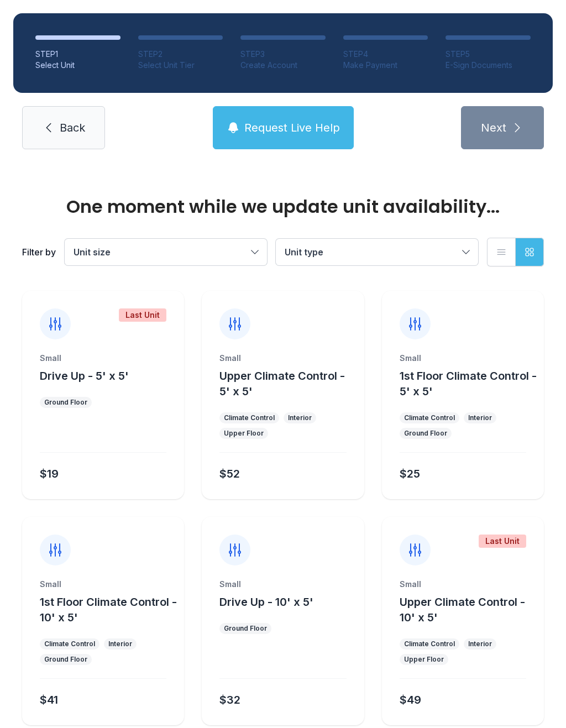 The image size is (566, 728). Describe the element at coordinates (78, 65) in the screenshot. I see `div: Select Unit` at that location.